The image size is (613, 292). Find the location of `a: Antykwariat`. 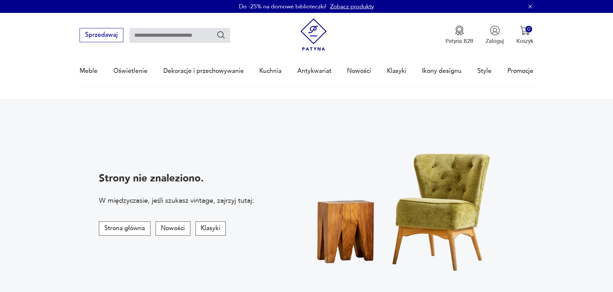

a: Antykwariat is located at coordinates (315, 71).